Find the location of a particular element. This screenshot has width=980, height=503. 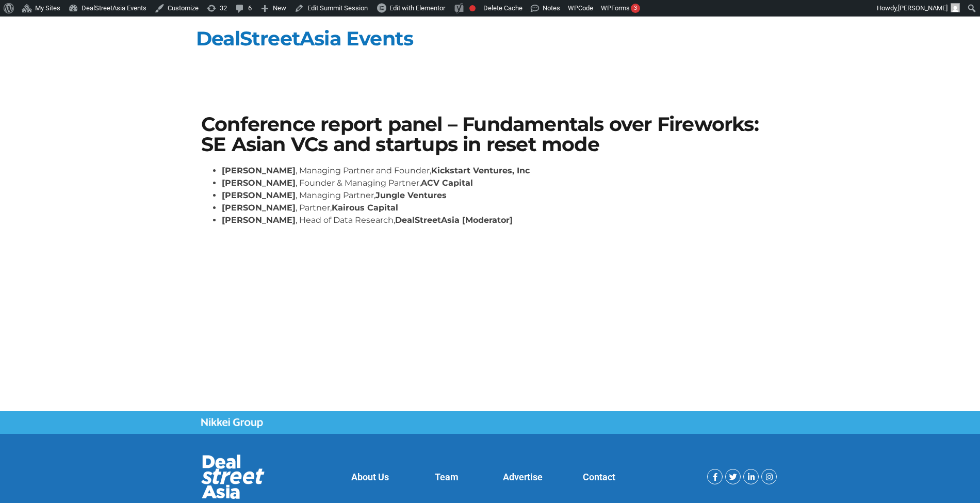

strong: DealStreetAsia [Moderator] is located at coordinates (454, 220).